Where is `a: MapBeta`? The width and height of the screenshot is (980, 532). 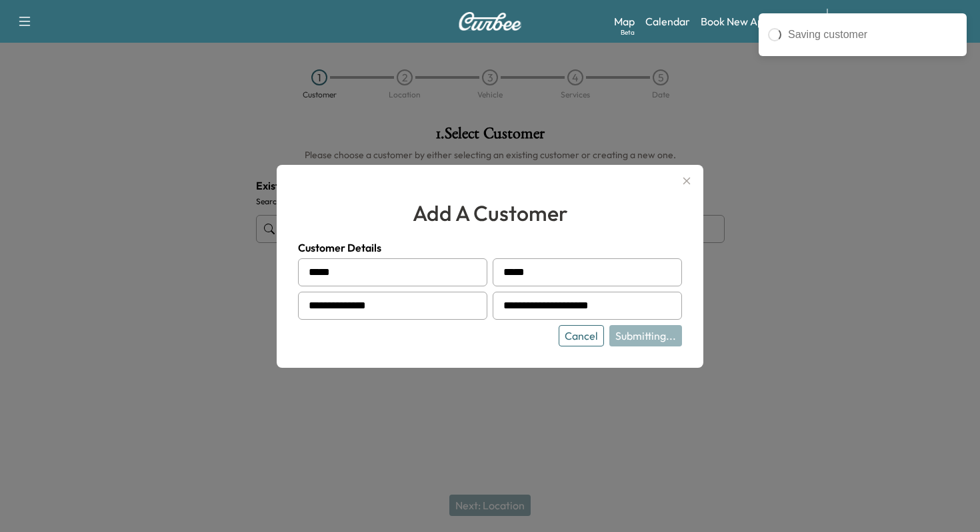 a: MapBeta is located at coordinates (624, 21).